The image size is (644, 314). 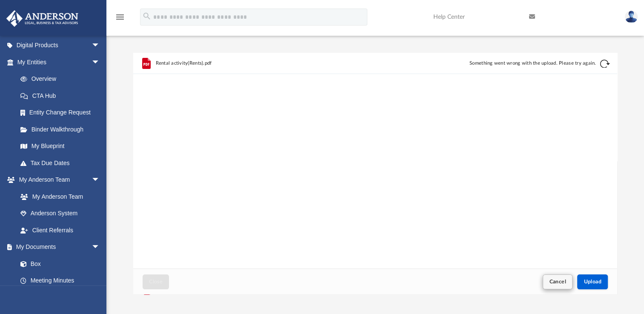 I want to click on a: Entity Change Request, so click(x=62, y=113).